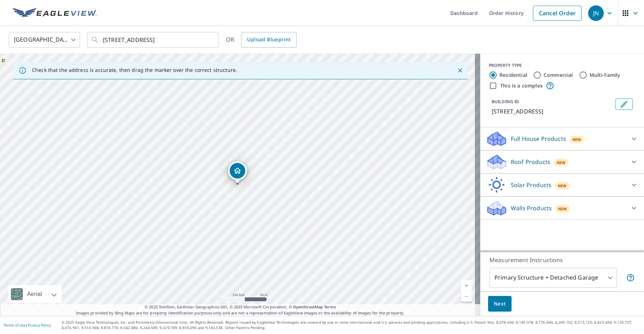  What do you see at coordinates (557, 13) in the screenshot?
I see `a: Cancel Order` at bounding box center [557, 13].